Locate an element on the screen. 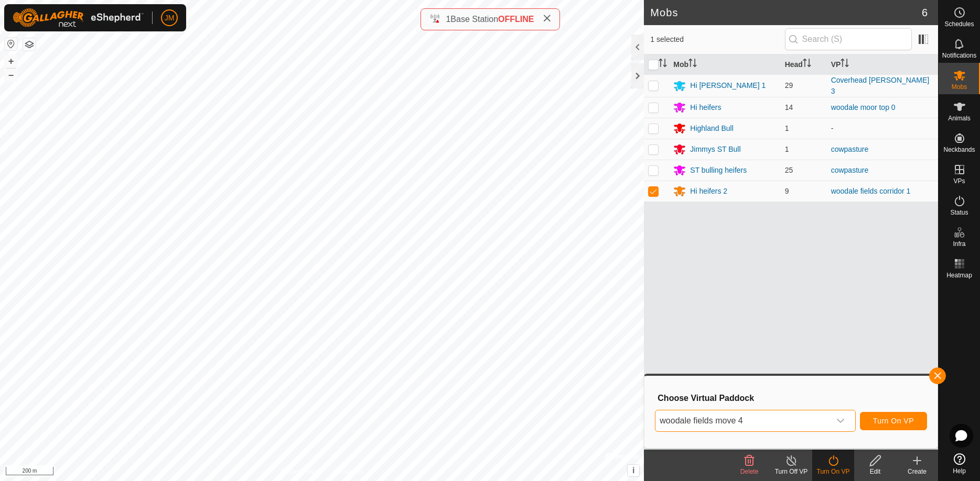 The height and width of the screenshot is (481, 980). span: 14 is located at coordinates (789, 107).